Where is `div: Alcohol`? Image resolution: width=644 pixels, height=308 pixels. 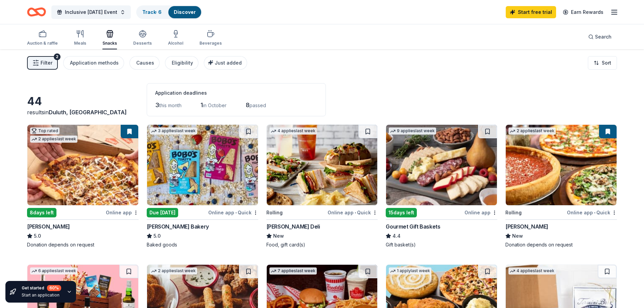 div: Alcohol is located at coordinates (175, 43).